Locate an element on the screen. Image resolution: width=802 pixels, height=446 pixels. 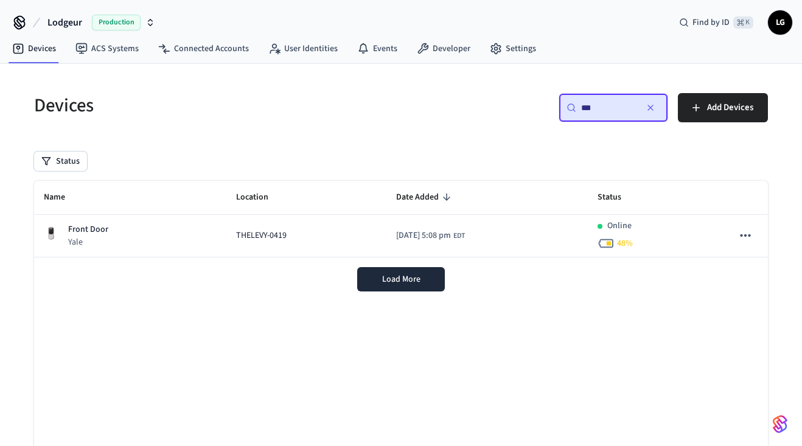
span: LG is located at coordinates (780, 23).